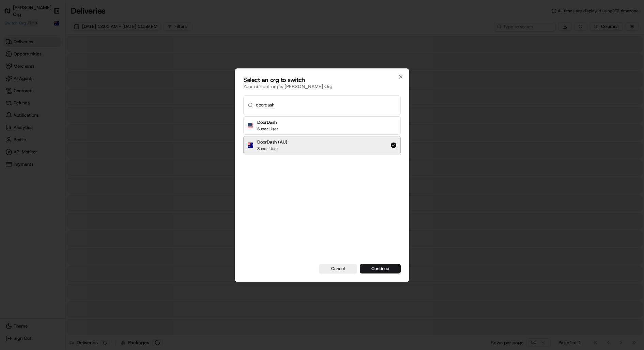  Describe the element at coordinates (322, 135) in the screenshot. I see `div: Suggestions` at that location.